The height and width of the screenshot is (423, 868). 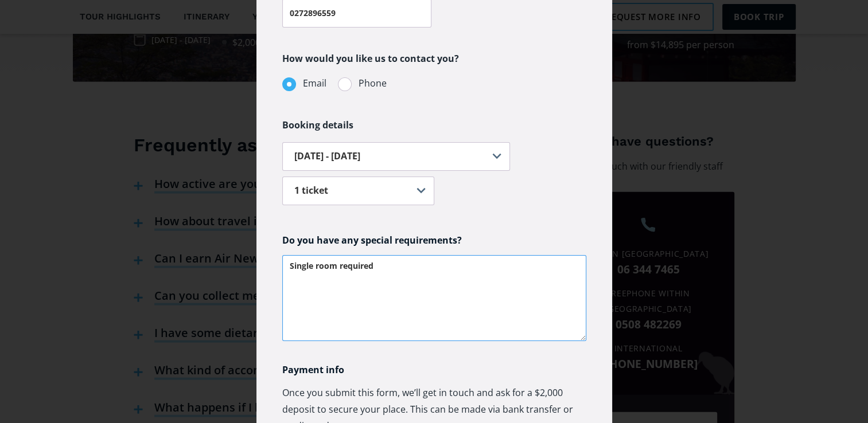 I want to click on select: Departure date, so click(x=397, y=156).